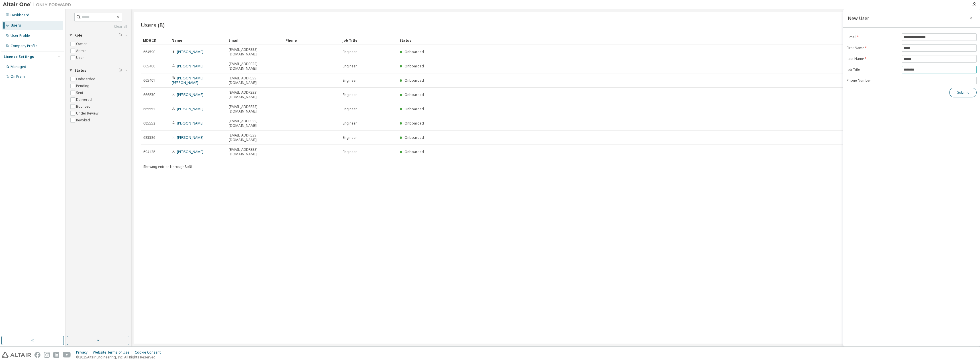  Describe the element at coordinates (16, 354) in the screenshot. I see `img: altair_logo.svg` at that location.